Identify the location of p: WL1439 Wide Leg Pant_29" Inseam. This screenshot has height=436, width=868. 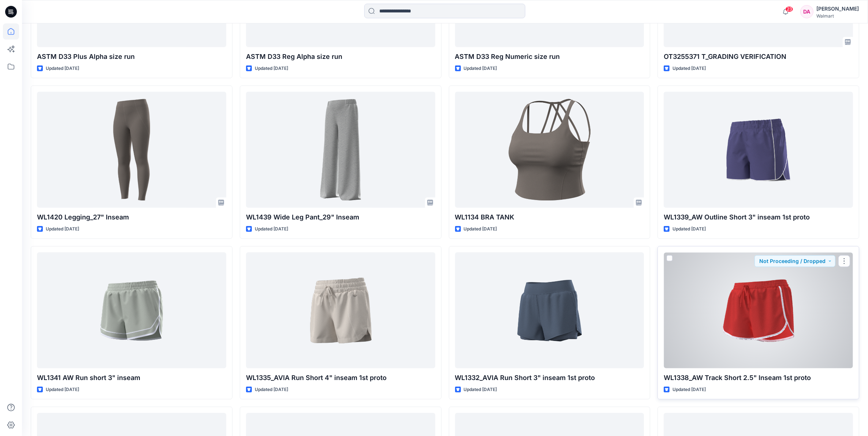
(341, 217).